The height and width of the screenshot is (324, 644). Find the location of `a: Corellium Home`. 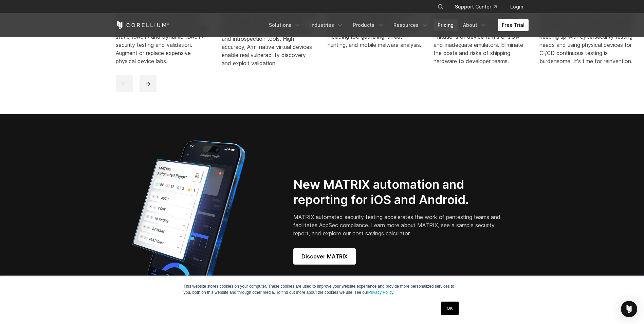

a: Corellium Home is located at coordinates (142, 25).